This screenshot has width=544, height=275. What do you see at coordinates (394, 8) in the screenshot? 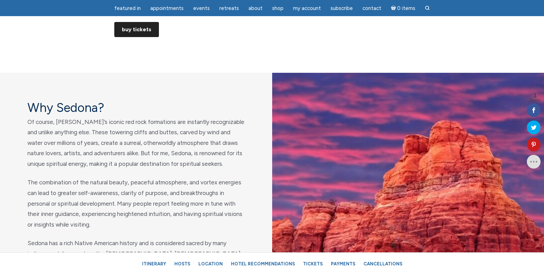
I see `i: Cart` at bounding box center [394, 8].